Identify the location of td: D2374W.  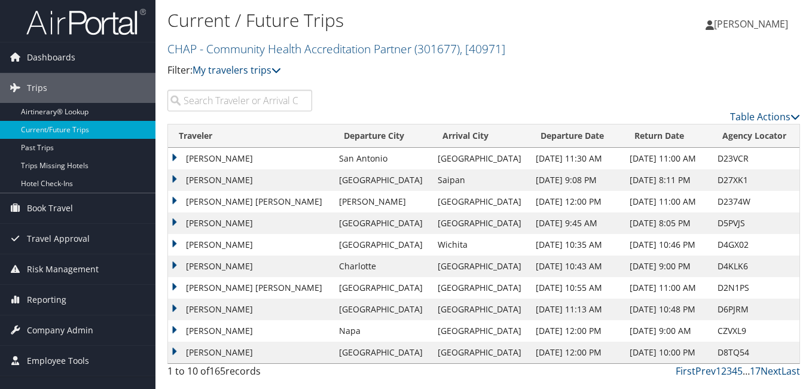
(755, 201).